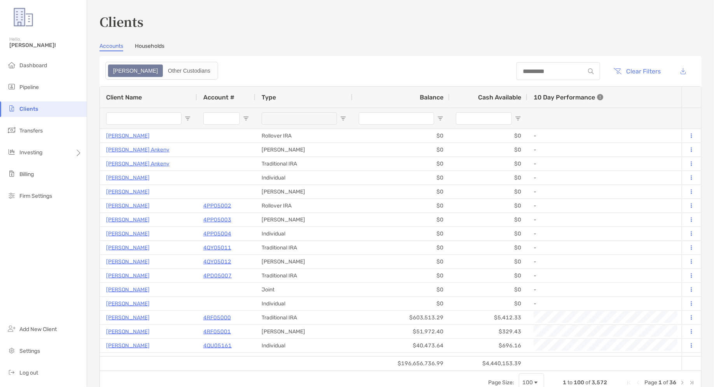  What do you see at coordinates (401, 364) in the screenshot?
I see `div: $196,656,736.99` at bounding box center [401, 364].